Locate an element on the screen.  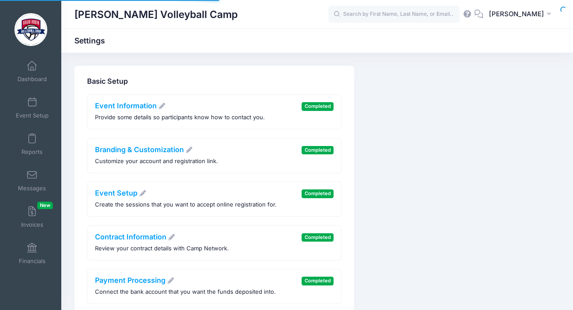
a: Financials is located at coordinates (32, 253).